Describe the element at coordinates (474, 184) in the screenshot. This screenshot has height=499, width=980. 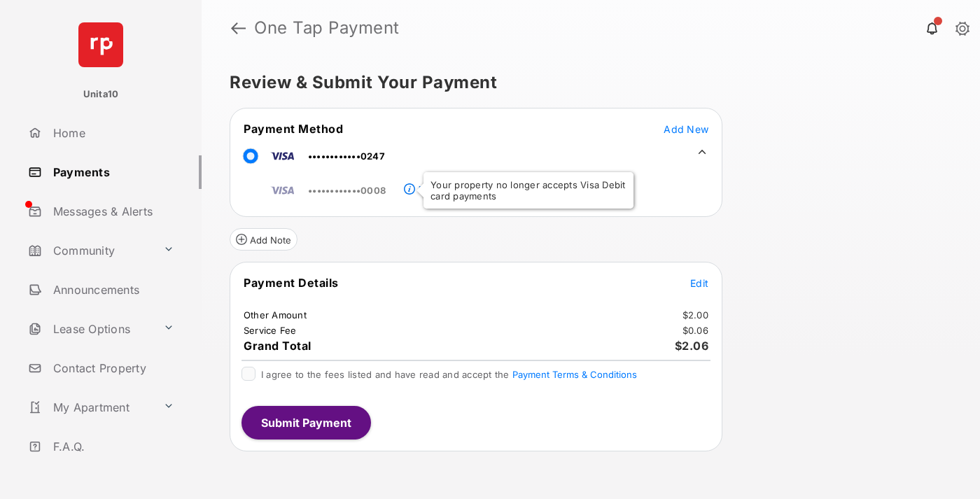
I see `a: Payment Method Unavailable` at that location.